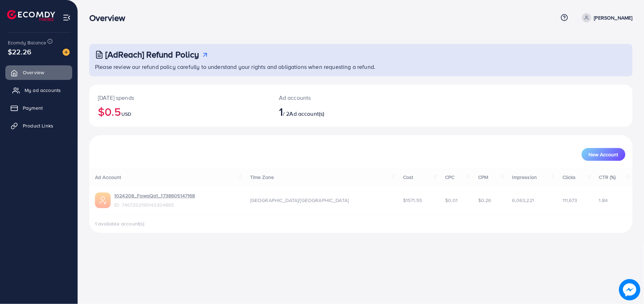  What do you see at coordinates (33, 108) in the screenshot?
I see `span: Payment` at bounding box center [33, 108].